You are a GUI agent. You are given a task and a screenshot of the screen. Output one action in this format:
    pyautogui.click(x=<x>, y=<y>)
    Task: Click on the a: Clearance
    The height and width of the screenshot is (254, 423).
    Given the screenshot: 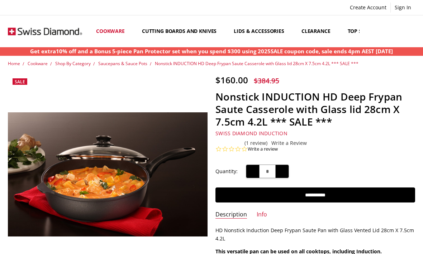 What is the action you would take?
    pyautogui.click(x=318, y=31)
    